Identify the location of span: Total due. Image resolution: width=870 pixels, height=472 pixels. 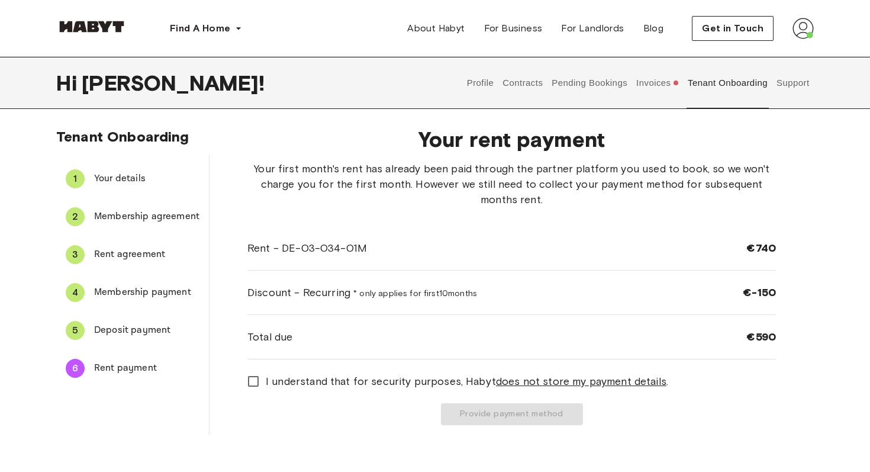
(270, 337).